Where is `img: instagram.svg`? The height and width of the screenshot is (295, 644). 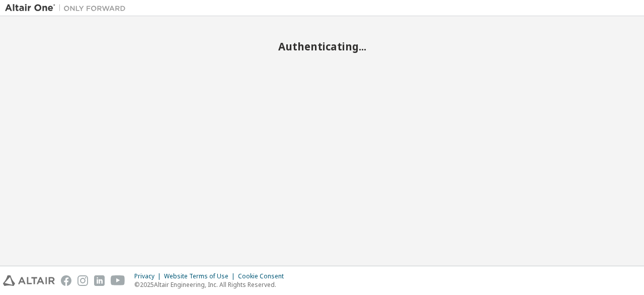 img: instagram.svg is located at coordinates (83, 280).